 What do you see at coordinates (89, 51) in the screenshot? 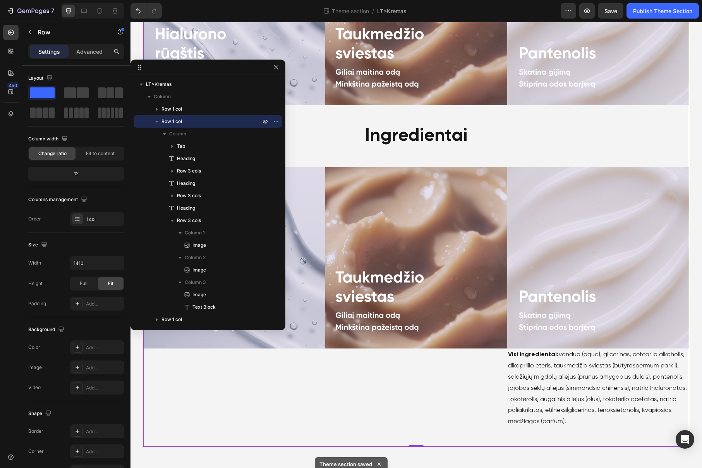
I see `p: Advanced` at bounding box center [89, 51].